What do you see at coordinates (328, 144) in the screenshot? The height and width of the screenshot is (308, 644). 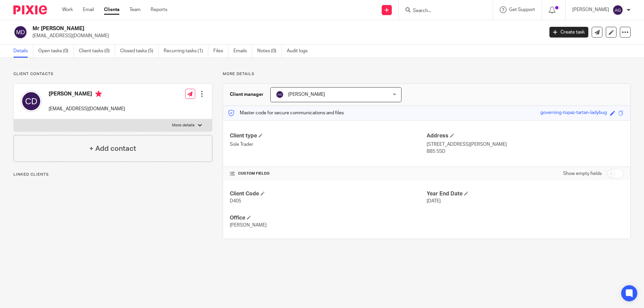 I see `p: Sole Trader` at bounding box center [328, 144].